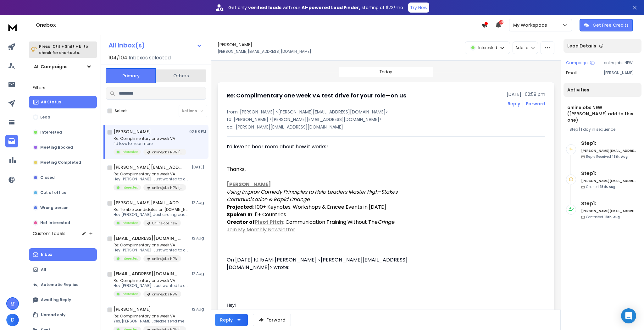 This screenshot has width=644, height=330. I want to click on p: Lead Details, so click(582, 46).